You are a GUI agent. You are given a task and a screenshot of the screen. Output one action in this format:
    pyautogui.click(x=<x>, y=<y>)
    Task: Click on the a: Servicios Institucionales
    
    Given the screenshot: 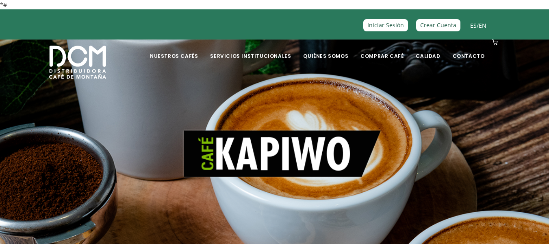 What is the action you would take?
    pyautogui.click(x=250, y=50)
    